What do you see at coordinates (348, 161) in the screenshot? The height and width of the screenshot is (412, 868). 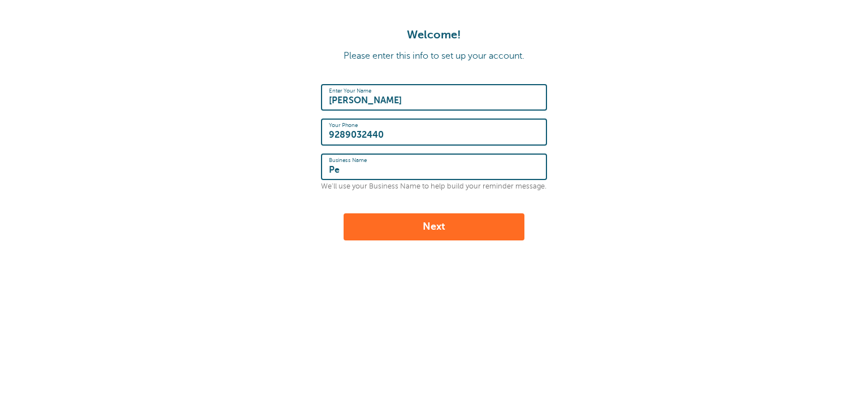 I see `label: Business Name` at bounding box center [348, 161].